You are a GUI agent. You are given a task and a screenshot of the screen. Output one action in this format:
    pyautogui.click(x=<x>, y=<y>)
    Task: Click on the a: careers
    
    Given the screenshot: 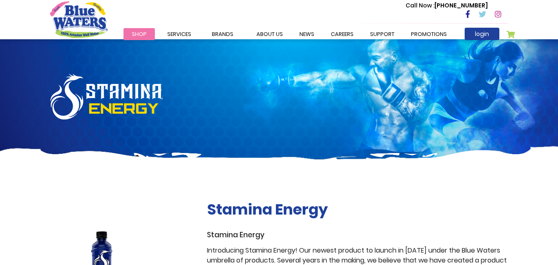 What is the action you would take?
    pyautogui.click(x=342, y=34)
    